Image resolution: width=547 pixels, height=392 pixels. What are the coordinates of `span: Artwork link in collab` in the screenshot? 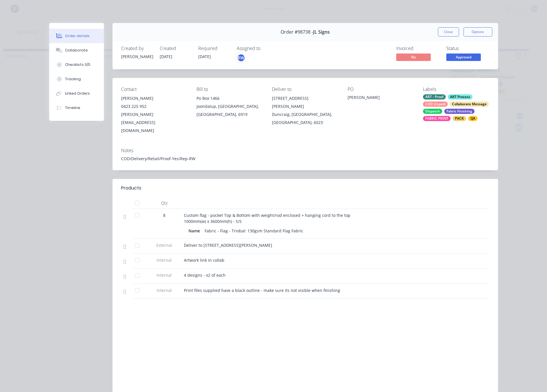 It's located at (204, 260).